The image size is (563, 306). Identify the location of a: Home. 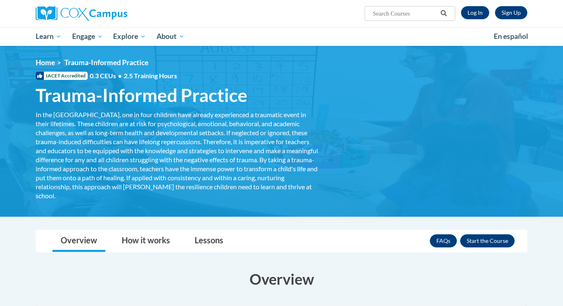
(45, 62).